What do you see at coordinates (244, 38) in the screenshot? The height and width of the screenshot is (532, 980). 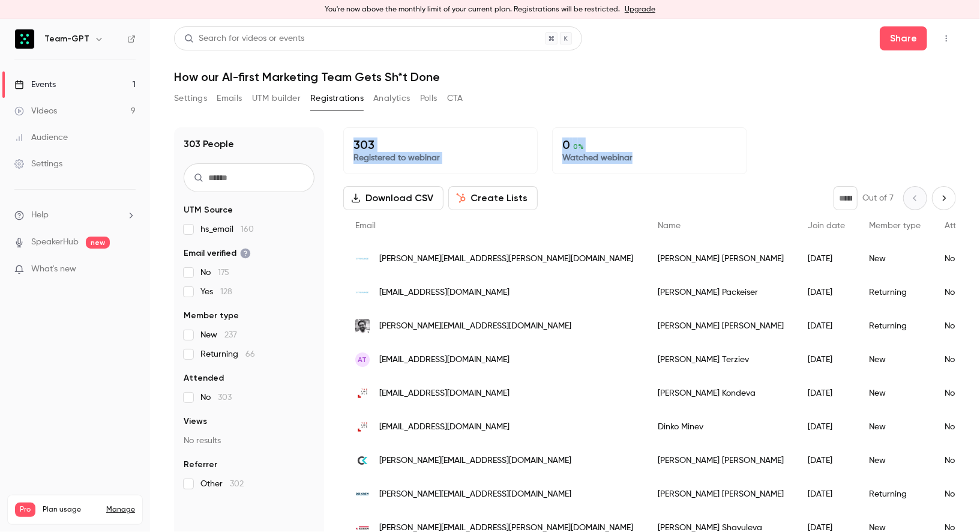 I see `div: Search for videos or events` at bounding box center [244, 38].